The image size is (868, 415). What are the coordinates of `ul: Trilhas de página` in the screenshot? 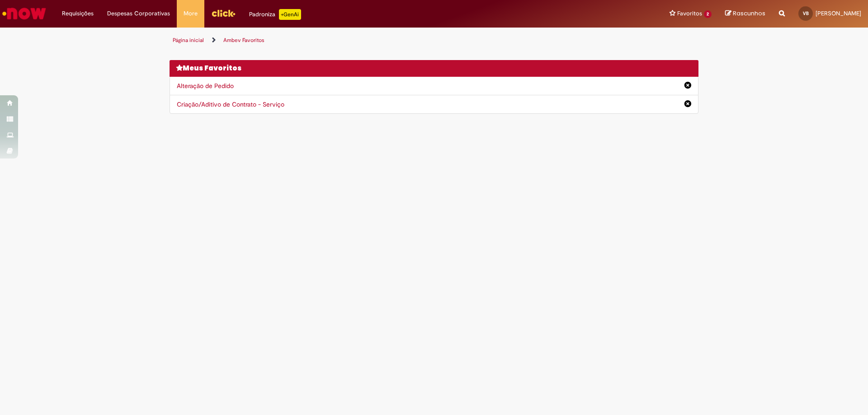 It's located at (434, 40).